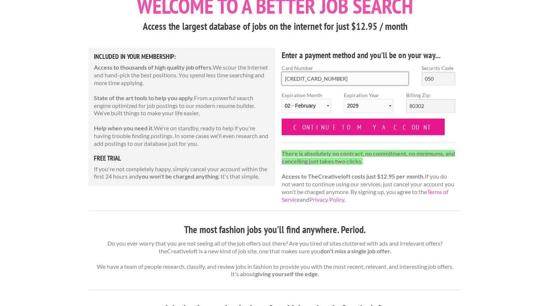 The image size is (550, 306). I want to click on h3: The most fashion jobs you'll find anywhere. Period., so click(275, 230).